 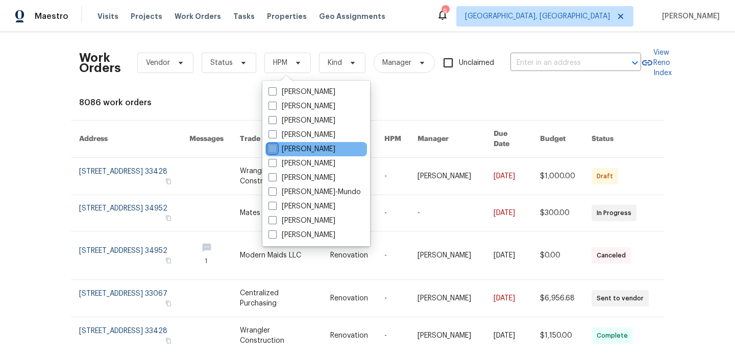 What do you see at coordinates (635, 63) in the screenshot?
I see `button: Open` at bounding box center [635, 63].